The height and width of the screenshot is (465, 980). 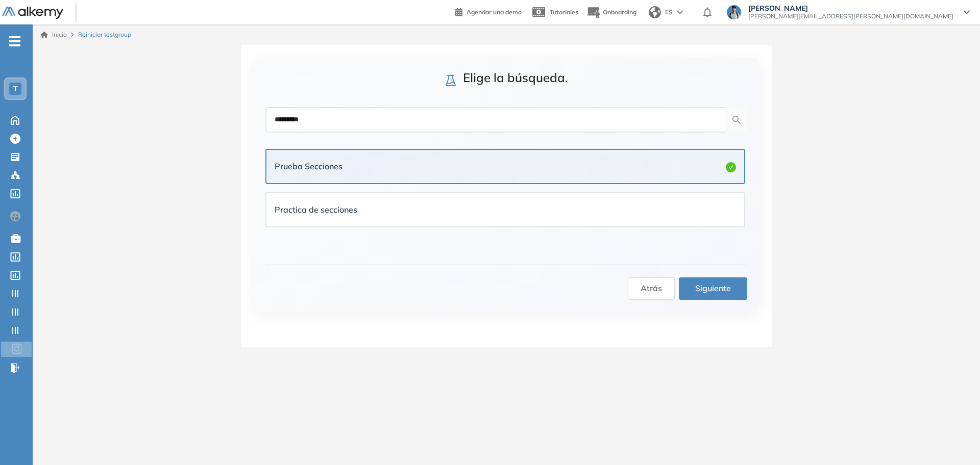 What do you see at coordinates (652, 289) in the screenshot?
I see `button: Atrás` at bounding box center [652, 289].